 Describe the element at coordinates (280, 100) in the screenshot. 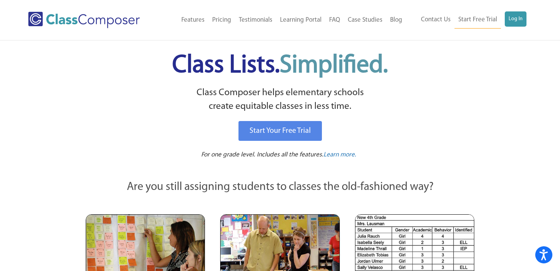

I see `p: Class Composer helps elementary schools create equitable classes in less time.` at that location.